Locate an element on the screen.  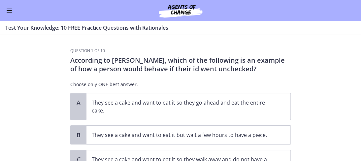
p: They see a cake and want to eat it so they go ahead and eat the entire cake. is located at coordinates (182, 107).